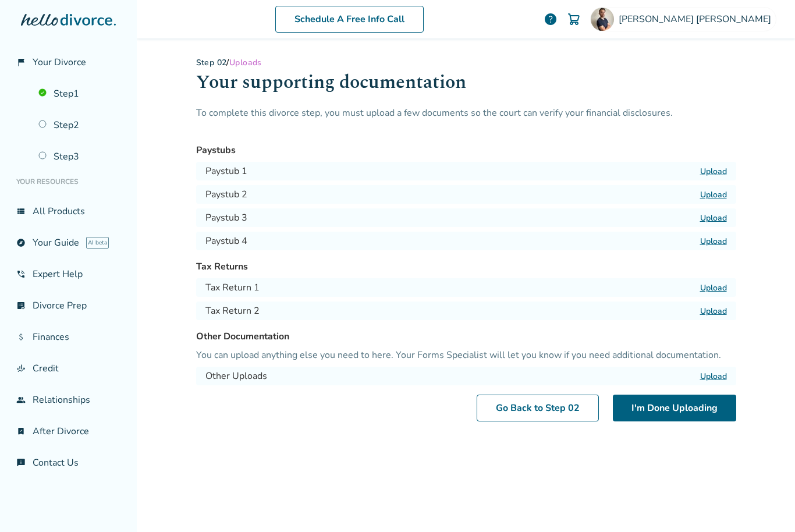  Describe the element at coordinates (349, 19) in the screenshot. I see `a: Schedule A Free Info Call` at that location.